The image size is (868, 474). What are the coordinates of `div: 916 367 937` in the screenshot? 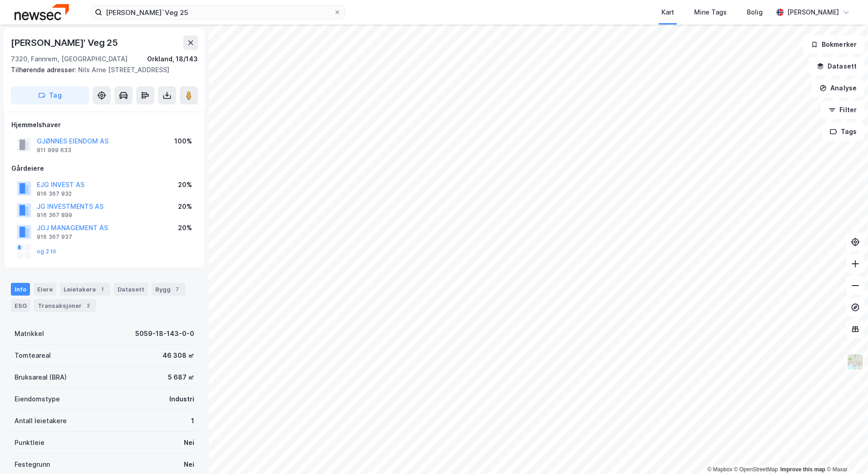 It's located at (55, 237).